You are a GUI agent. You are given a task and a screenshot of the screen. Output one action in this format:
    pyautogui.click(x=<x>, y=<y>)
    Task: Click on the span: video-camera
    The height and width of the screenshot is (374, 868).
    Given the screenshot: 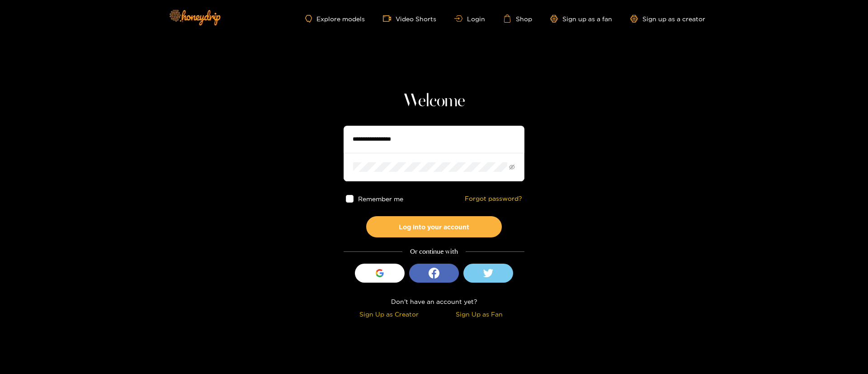 What is the action you would take?
    pyautogui.click(x=389, y=19)
    